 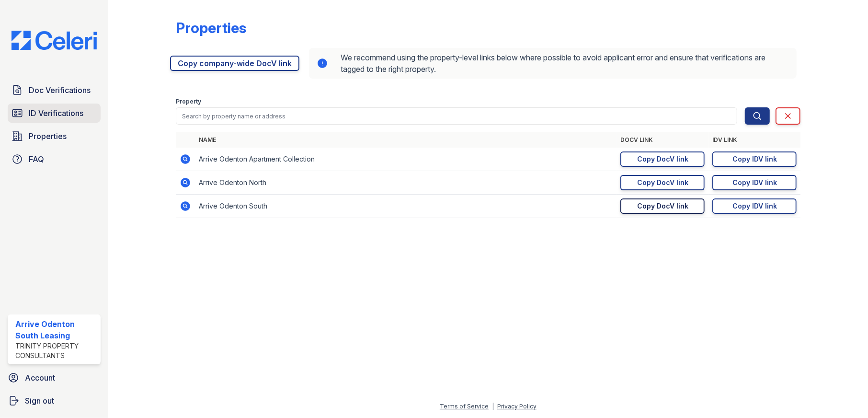 What do you see at coordinates (54, 41) in the screenshot?
I see `img: CE_Logo_Blue-a8612792a0a2168367f1c8372b55b34899dd931a85d93a1a3d3e32e68fde9ad4.png` at bounding box center [54, 41].